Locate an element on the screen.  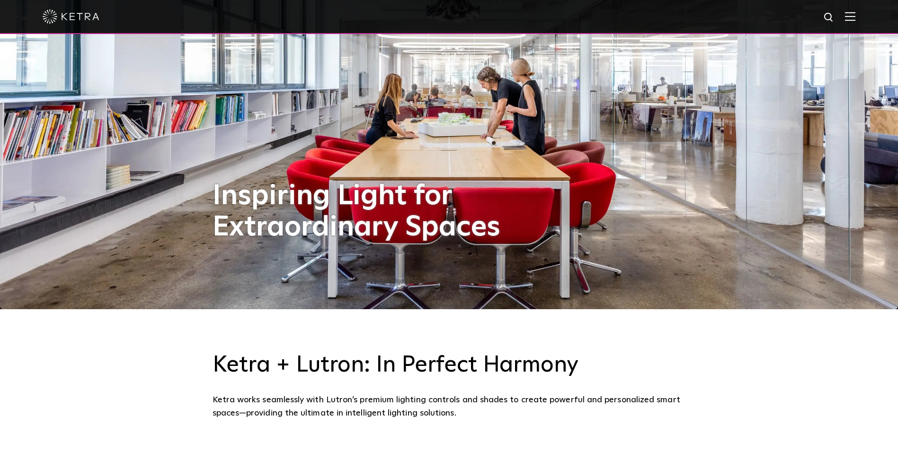
img: search icon is located at coordinates (829, 18).